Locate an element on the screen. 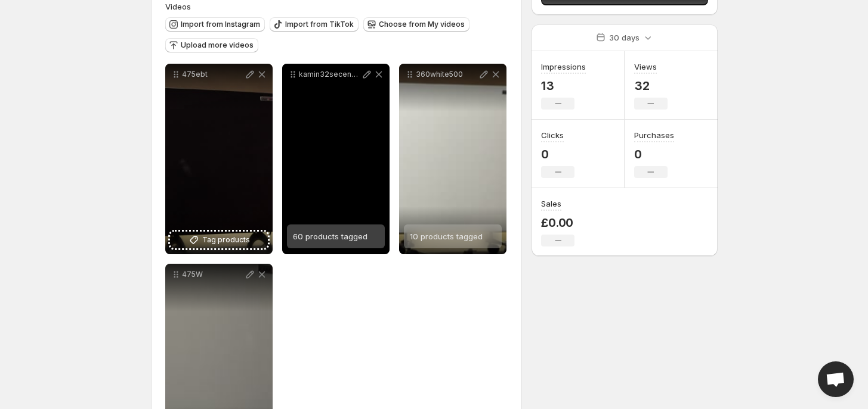 This screenshot has height=409, width=868. span: 10 products tagged is located at coordinates (446, 237).